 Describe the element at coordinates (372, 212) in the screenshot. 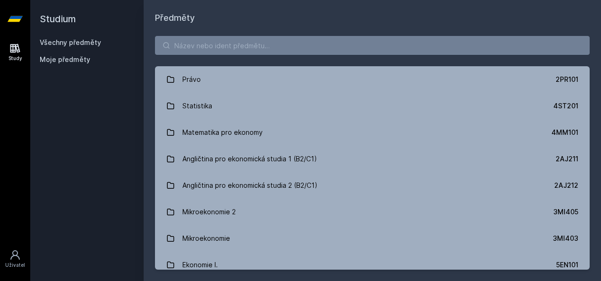

I see `a: Mikroekonomie 2 3MI405` at that location.